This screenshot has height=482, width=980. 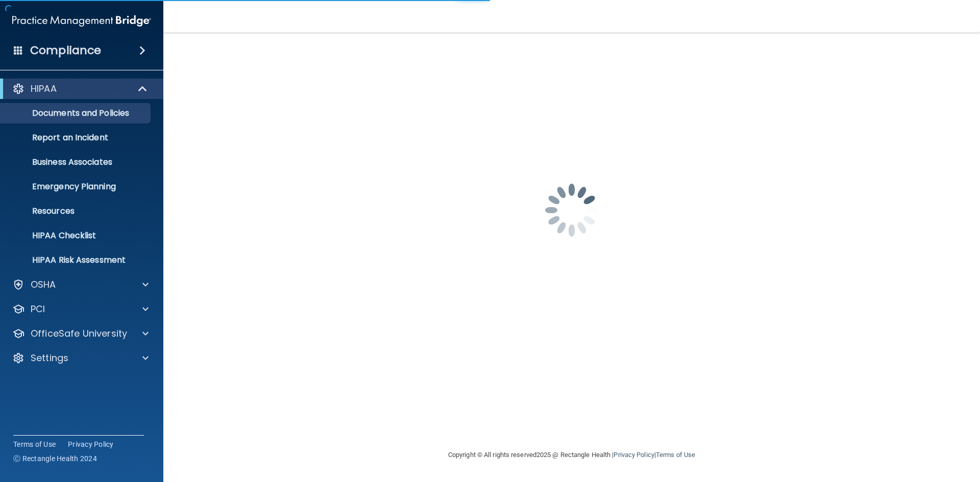 I want to click on a: Settings, so click(x=80, y=358).